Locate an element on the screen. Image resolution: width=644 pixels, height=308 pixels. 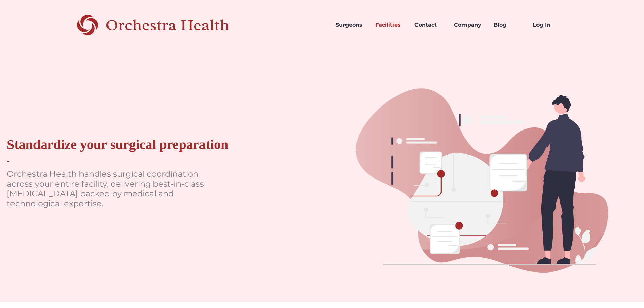
a: Surgeons is located at coordinates (350, 25).